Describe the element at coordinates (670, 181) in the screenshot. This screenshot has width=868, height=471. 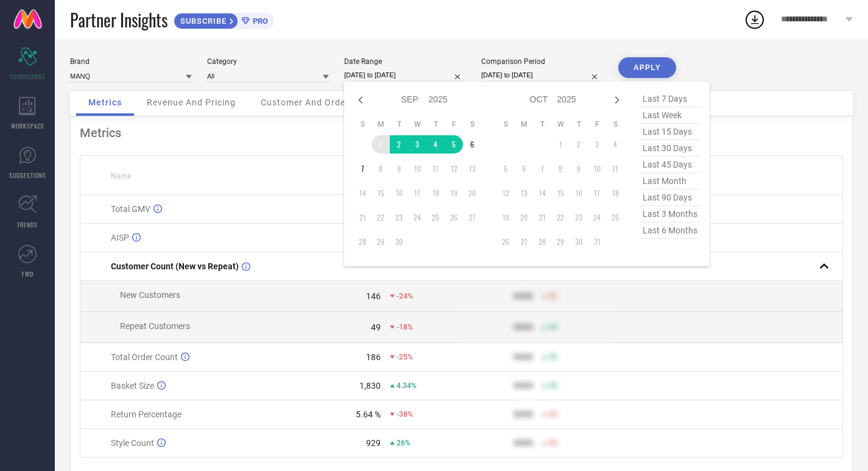
I see `span: last month` at that location.